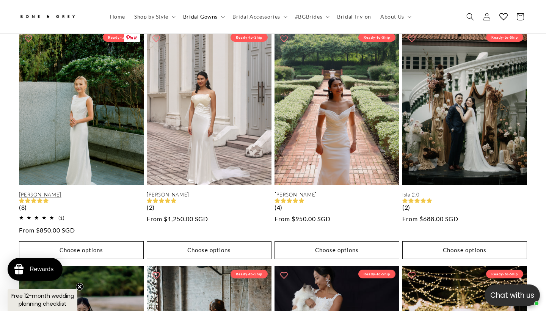 The height and width of the screenshot is (311, 546). What do you see at coordinates (259, 17) in the screenshot?
I see `summary: Bridal Accessories` at bounding box center [259, 17].